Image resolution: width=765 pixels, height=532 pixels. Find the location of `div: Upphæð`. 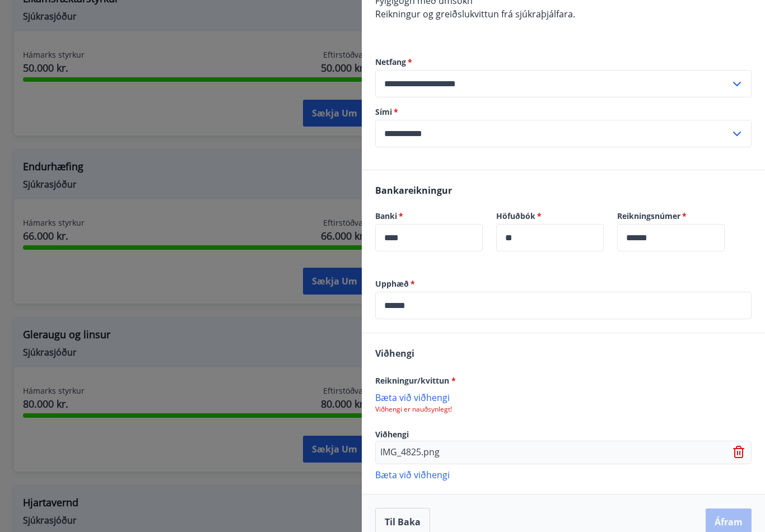

div: Upphæð is located at coordinates (564, 306).